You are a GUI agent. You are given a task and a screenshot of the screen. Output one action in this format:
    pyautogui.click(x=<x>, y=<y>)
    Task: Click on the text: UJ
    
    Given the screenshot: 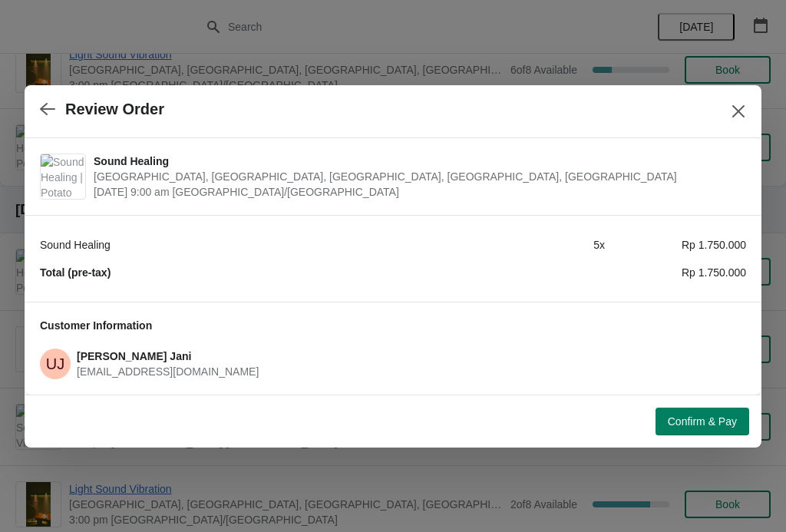 What is the action you would take?
    pyautogui.click(x=56, y=364)
    